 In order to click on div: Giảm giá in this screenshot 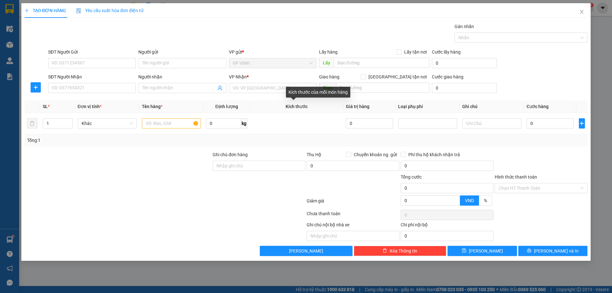, I will do `click(353, 203)`.